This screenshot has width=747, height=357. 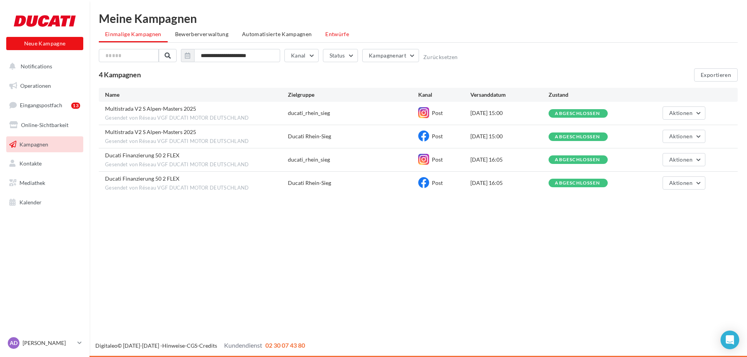 What do you see at coordinates (45, 203) in the screenshot?
I see `a: Kalender` at bounding box center [45, 203].